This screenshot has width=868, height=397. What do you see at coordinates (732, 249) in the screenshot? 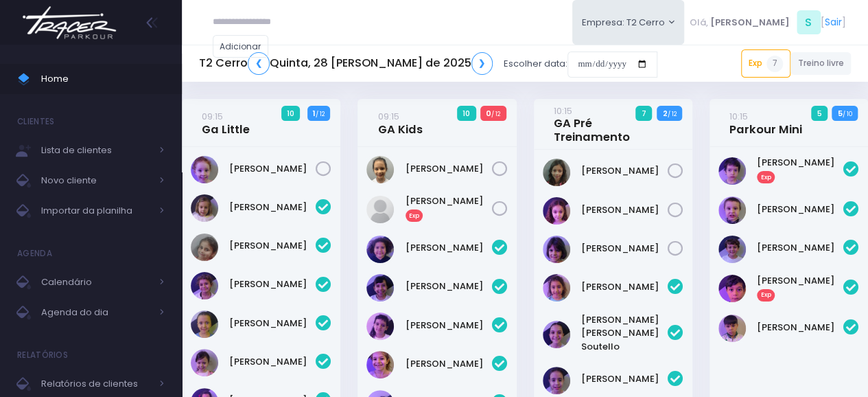
I see `img: Otto Guimarães Krön` at bounding box center [732, 249].